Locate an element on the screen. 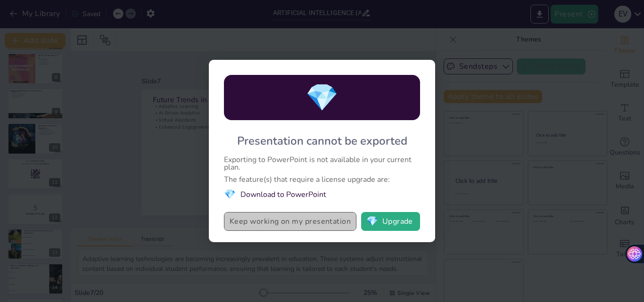  div: The feature(s) that require a license upgrade are: is located at coordinates (322, 180).